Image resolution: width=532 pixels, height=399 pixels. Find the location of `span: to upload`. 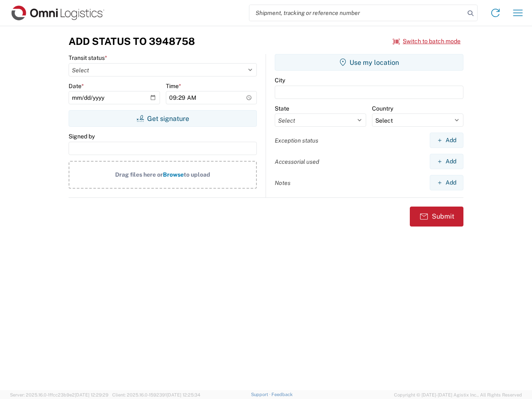

span: to upload is located at coordinates (197, 175).